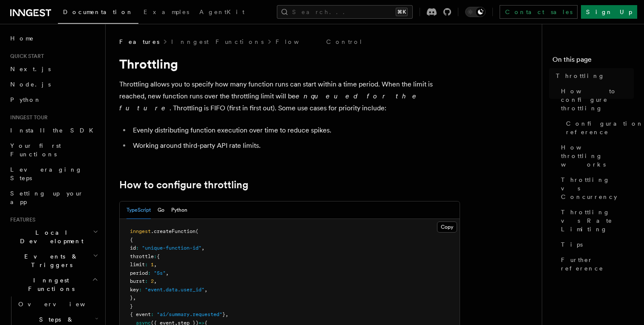  What do you see at coordinates (139, 273) in the screenshot?
I see `span: period` at bounding box center [139, 273].